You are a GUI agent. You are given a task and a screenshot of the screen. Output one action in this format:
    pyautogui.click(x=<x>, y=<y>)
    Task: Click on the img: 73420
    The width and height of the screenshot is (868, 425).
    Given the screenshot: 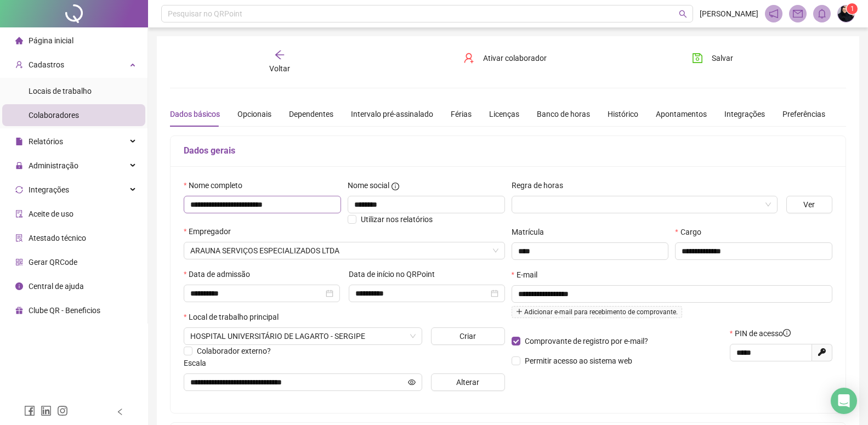 What is the action you would take?
    pyautogui.click(x=846, y=14)
    